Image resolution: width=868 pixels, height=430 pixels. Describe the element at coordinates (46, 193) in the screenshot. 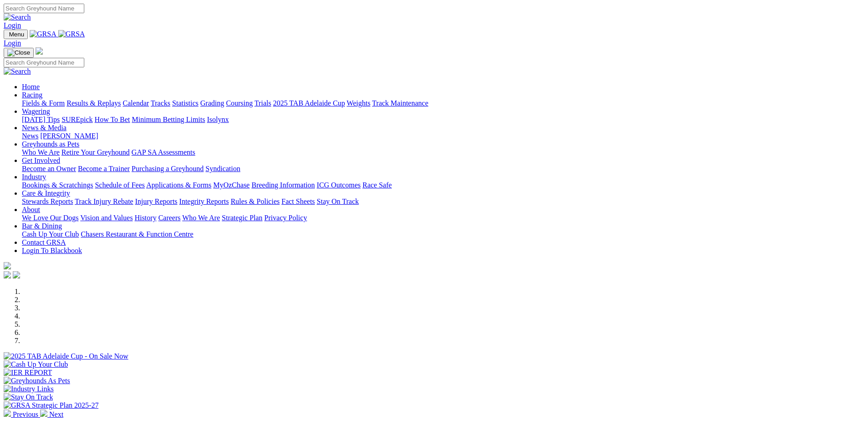

I see `a: Care & Integrity` at that location.